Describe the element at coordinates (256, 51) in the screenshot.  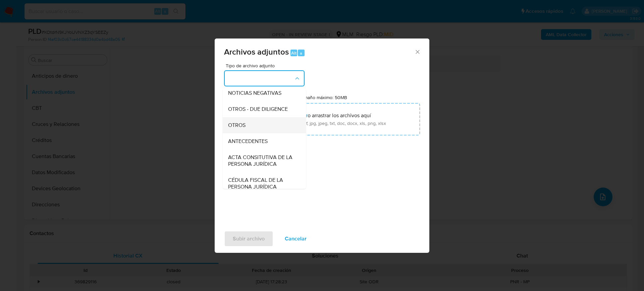
I see `span: Archivos adjuntos` at that location.